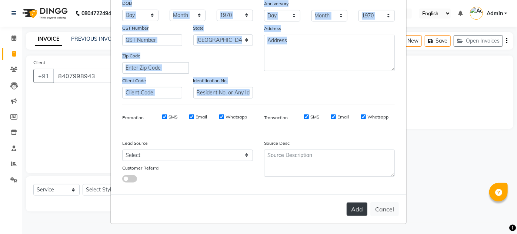 The image size is (517, 234). I want to click on input: Resident No. or Any Id, so click(223, 93).